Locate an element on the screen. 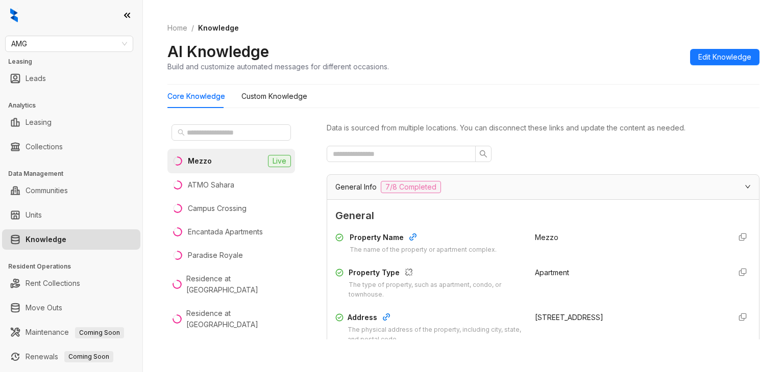 The image size is (784, 372). img: logo is located at coordinates (14, 15).